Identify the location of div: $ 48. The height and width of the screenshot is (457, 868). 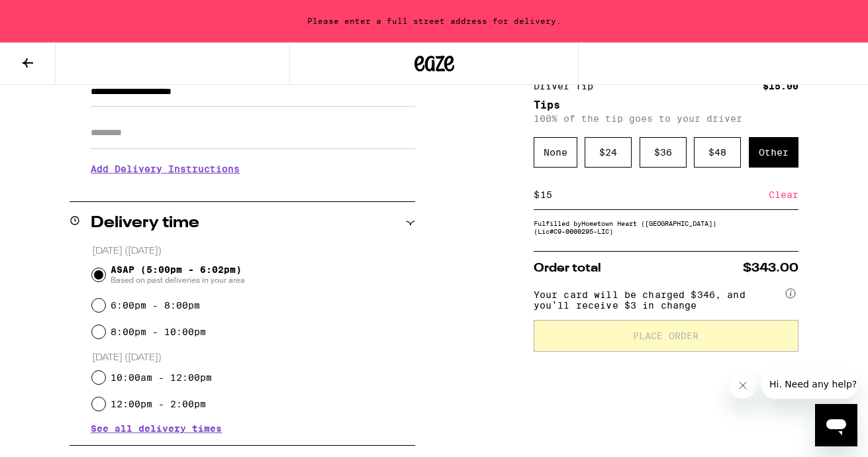
(717, 152).